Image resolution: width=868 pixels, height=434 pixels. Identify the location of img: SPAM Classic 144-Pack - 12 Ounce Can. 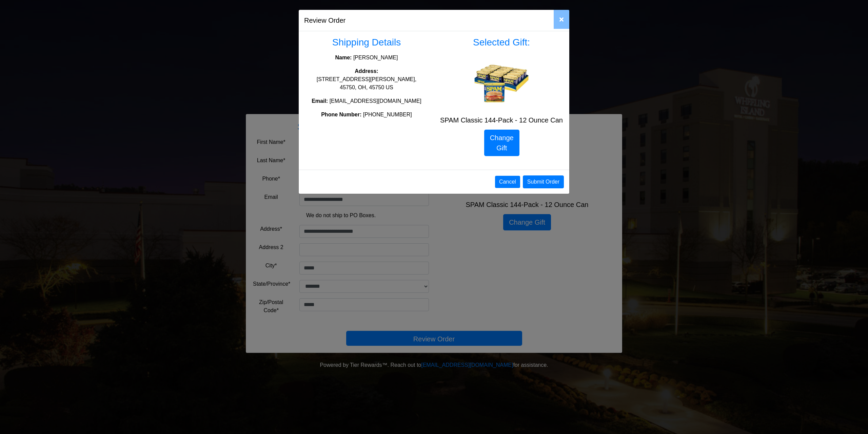
(502, 83).